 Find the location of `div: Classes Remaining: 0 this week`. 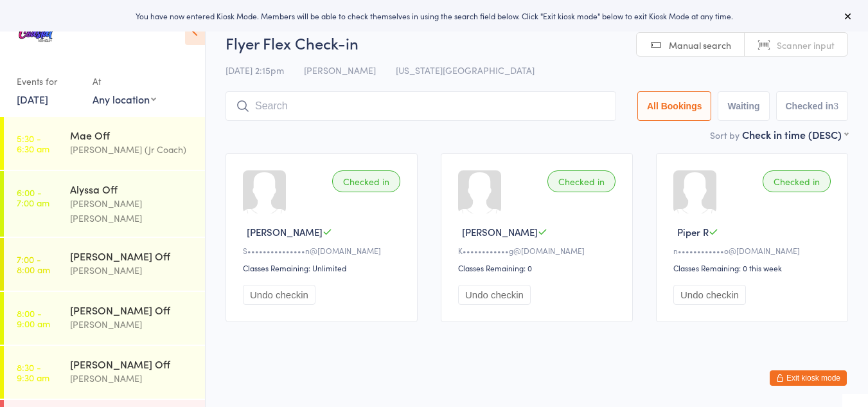

div: Classes Remaining: 0 this week is located at coordinates (754, 268).